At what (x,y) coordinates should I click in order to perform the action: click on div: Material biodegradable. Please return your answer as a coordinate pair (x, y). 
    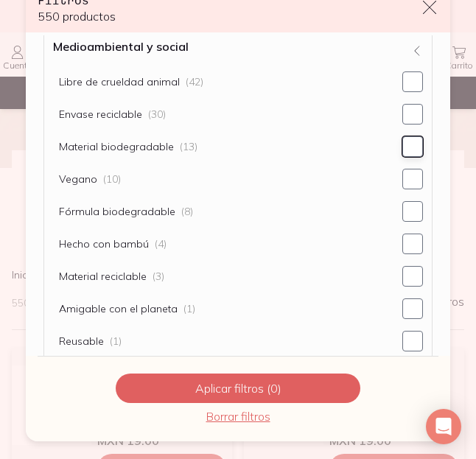
    Looking at the image, I should click on (117, 146).